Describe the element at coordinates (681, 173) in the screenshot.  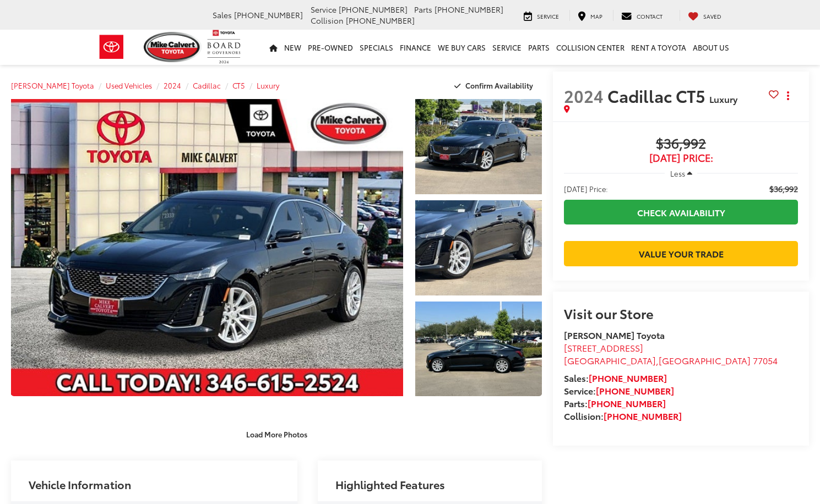
I see `button: Less` at that location.